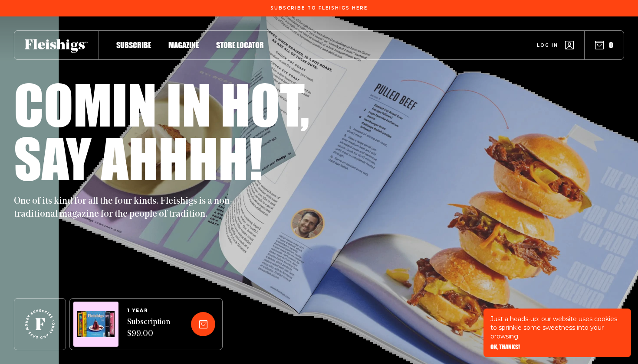  I want to click on span: Subscribe To Fleishigs Here, so click(319, 8).